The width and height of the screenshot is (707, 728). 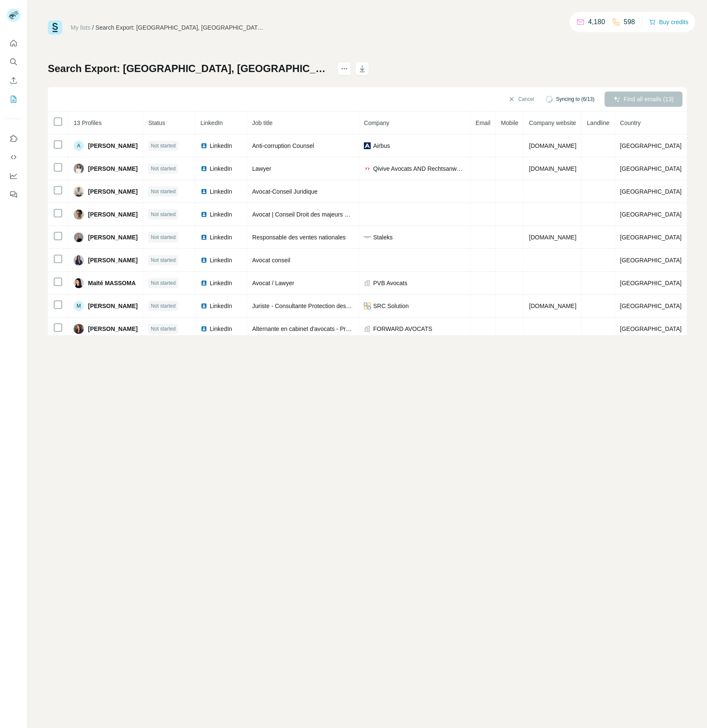 What do you see at coordinates (14, 157) in the screenshot?
I see `button: Use Surfe API` at bounding box center [14, 157].